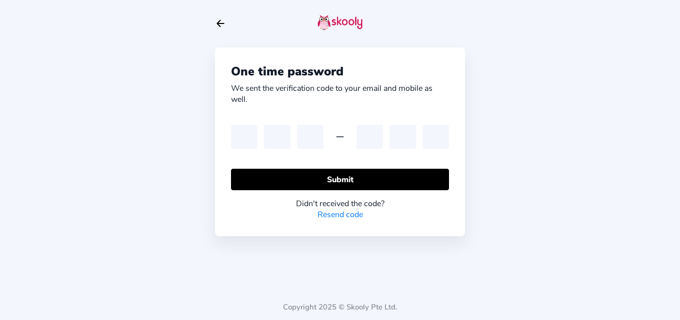 This screenshot has width=680, height=320. What do you see at coordinates (340, 22) in the screenshot?
I see `img: skooly-logo.png` at bounding box center [340, 22].